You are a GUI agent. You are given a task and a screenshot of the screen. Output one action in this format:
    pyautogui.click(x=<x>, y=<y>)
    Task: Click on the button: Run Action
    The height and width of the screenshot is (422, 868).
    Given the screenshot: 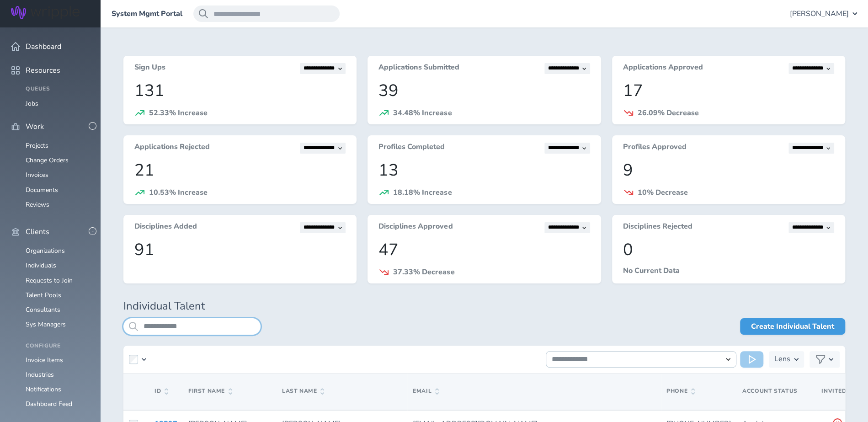 What is the action you would take?
    pyautogui.click(x=752, y=360)
    